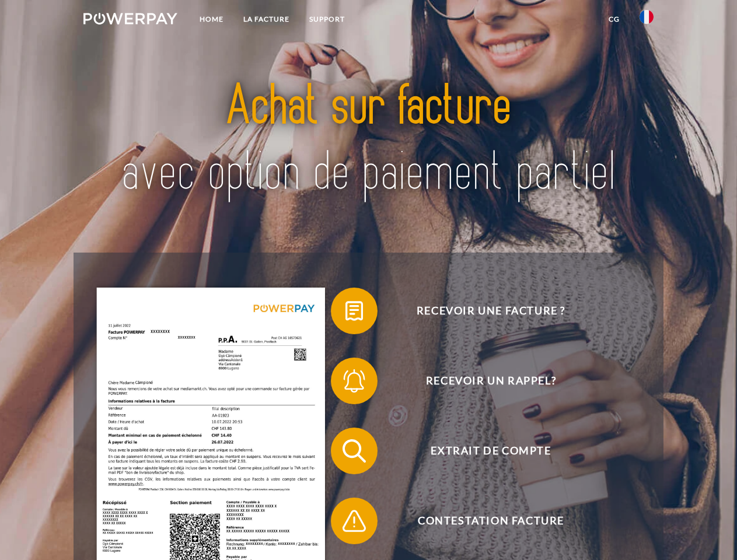 The width and height of the screenshot is (737, 560). Describe the element at coordinates (211, 19) in the screenshot. I see `a: Home` at that location.